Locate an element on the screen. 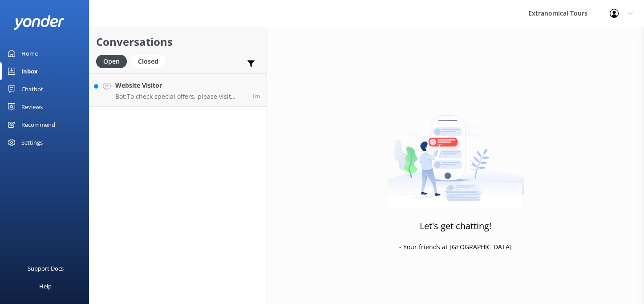 This screenshot has width=644, height=304. div: Settings is located at coordinates (32, 142).